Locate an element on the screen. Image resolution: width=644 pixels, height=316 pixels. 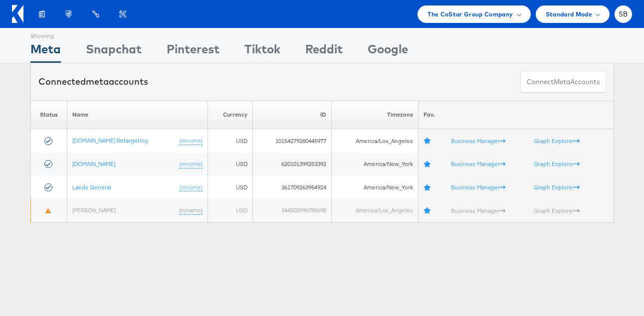
span: Standard Mode is located at coordinates (569, 14).